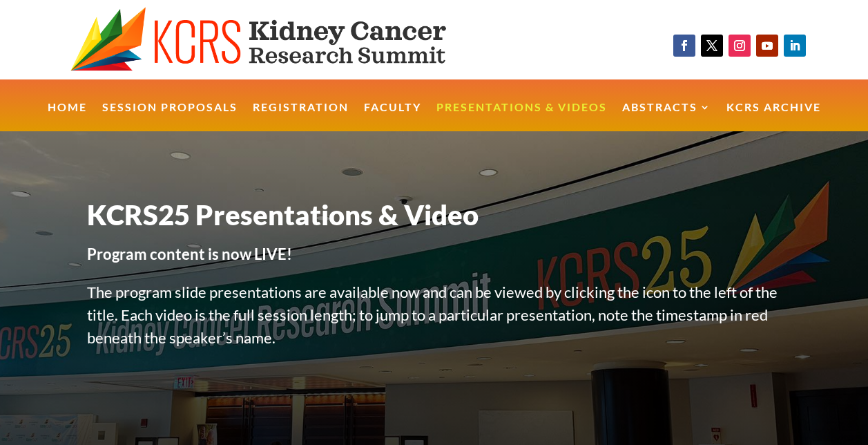  I want to click on a: Registration, so click(300, 117).